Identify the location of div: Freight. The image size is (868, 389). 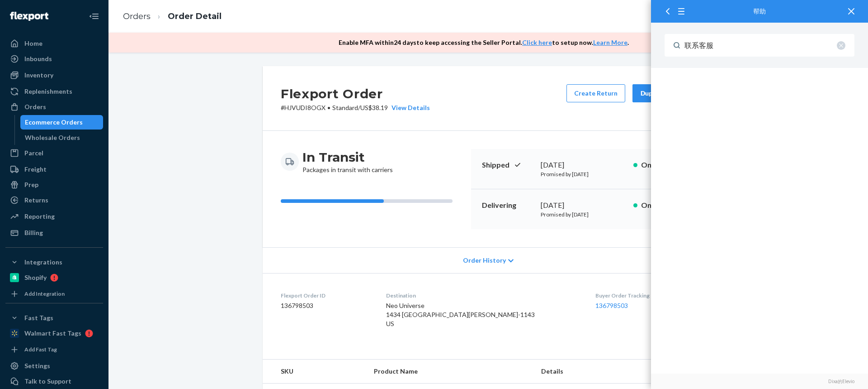
(35, 169).